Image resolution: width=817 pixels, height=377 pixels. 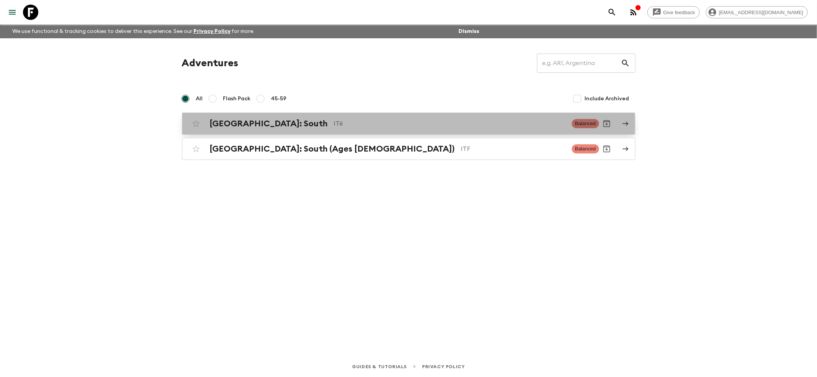 I want to click on p: IT6, so click(x=450, y=124).